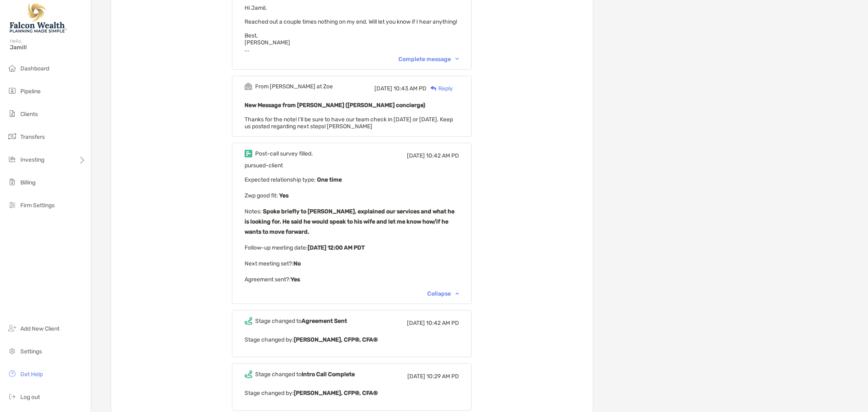 Image resolution: width=868 pixels, height=412 pixels. Describe the element at coordinates (29, 114) in the screenshot. I see `span: Clients` at that location.